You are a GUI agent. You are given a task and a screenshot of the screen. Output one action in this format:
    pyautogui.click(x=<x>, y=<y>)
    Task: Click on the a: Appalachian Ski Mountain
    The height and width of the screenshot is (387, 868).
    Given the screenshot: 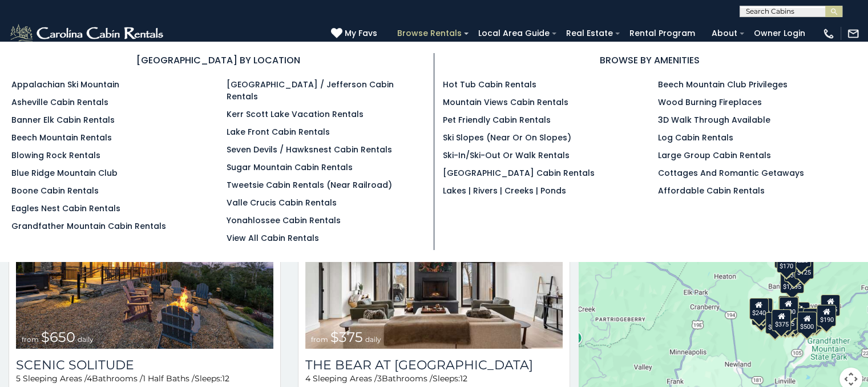 What is the action you would take?
    pyautogui.click(x=65, y=84)
    